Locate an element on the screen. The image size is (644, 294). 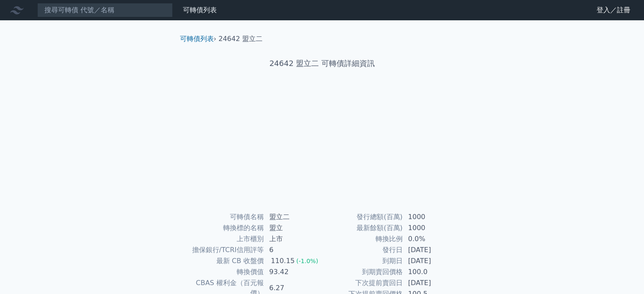
td: 擔保銀行/TCRI信用評等 is located at coordinates (224, 250).